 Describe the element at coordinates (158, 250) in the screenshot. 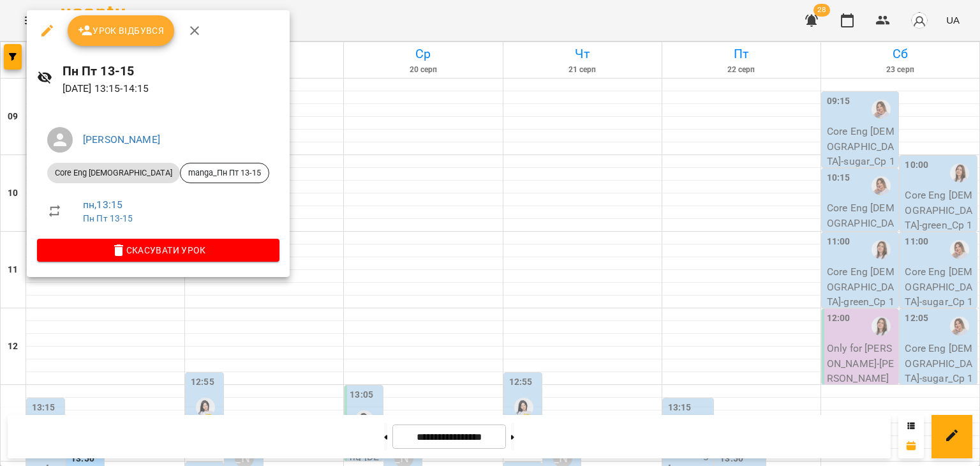

I see `button: Скасувати Урок` at that location.